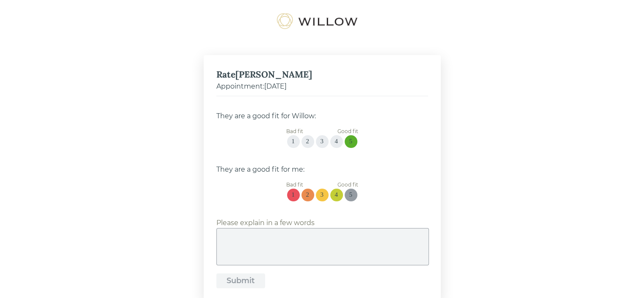 The image size is (644, 298). Describe the element at coordinates (265, 223) in the screenshot. I see `div: Please explain in a few words` at that location.